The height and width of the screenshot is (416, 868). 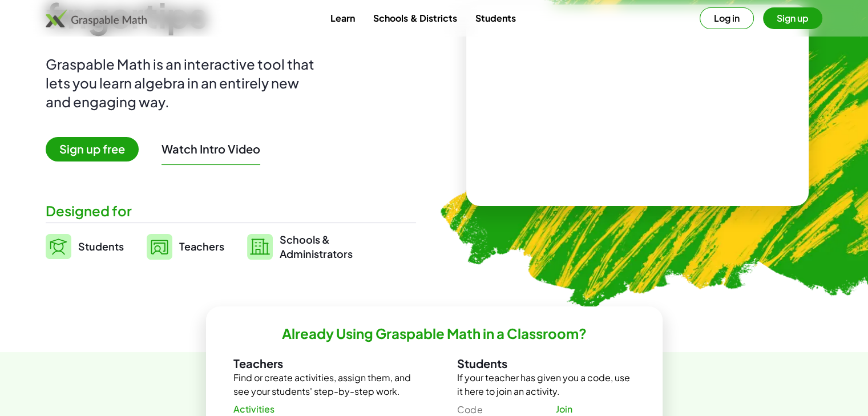 What do you see at coordinates (726, 18) in the screenshot?
I see `button: Log in` at bounding box center [726, 18].